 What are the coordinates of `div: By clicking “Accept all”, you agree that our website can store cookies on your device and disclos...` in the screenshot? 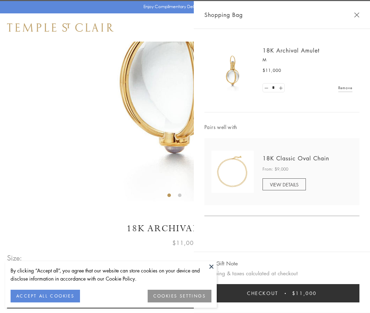 It's located at (111, 274).